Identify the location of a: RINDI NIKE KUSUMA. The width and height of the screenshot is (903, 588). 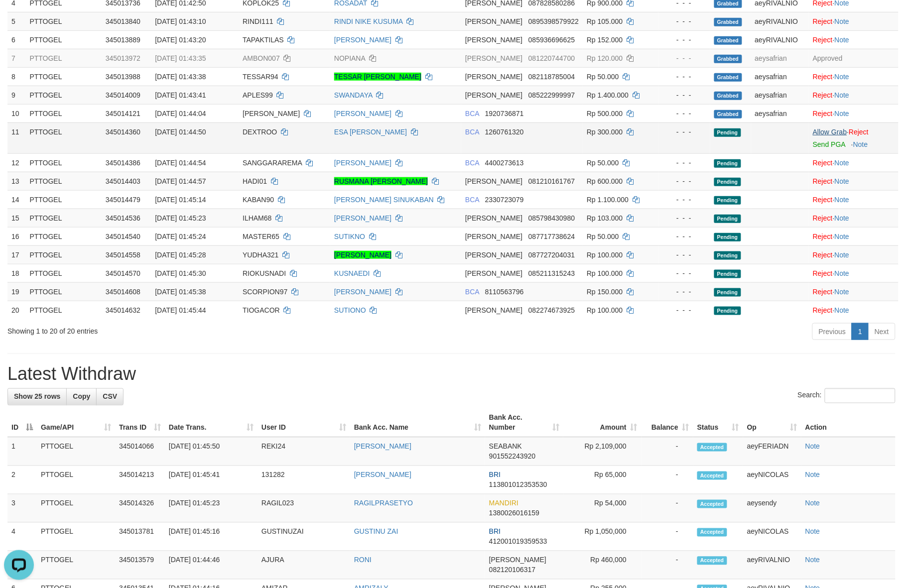
(369, 21).